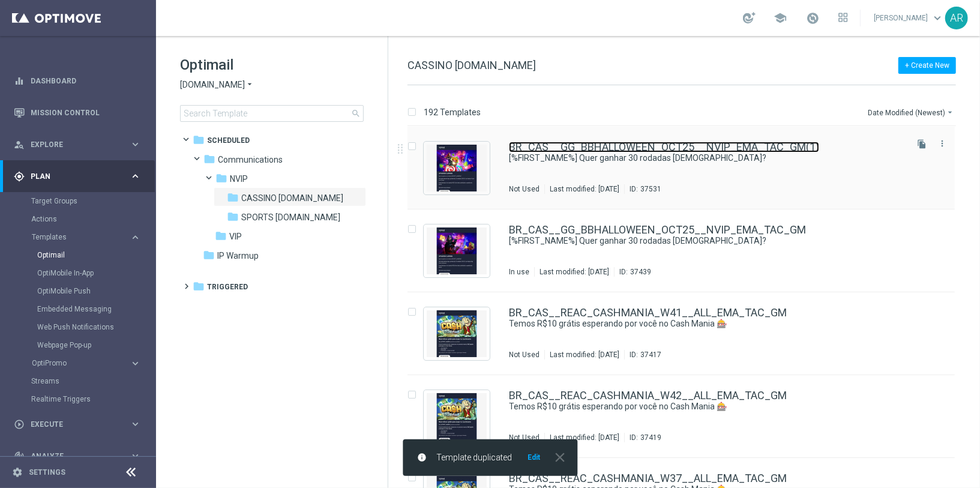 The width and height of the screenshot is (980, 488). I want to click on div: Execute, so click(72, 424).